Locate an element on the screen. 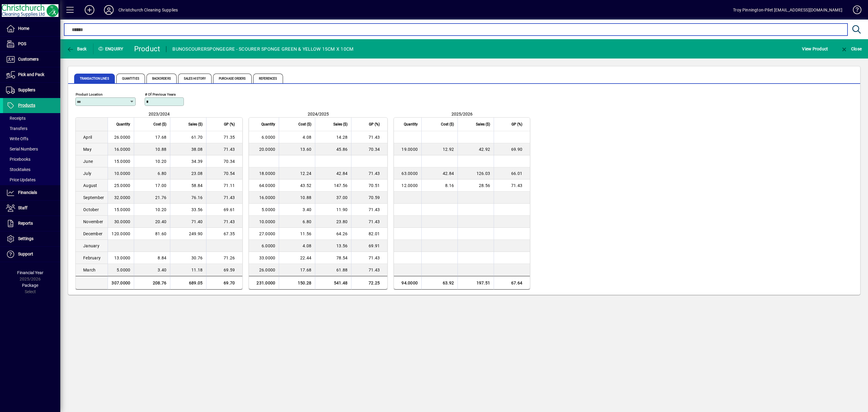  span: 69.61 is located at coordinates (229, 209).